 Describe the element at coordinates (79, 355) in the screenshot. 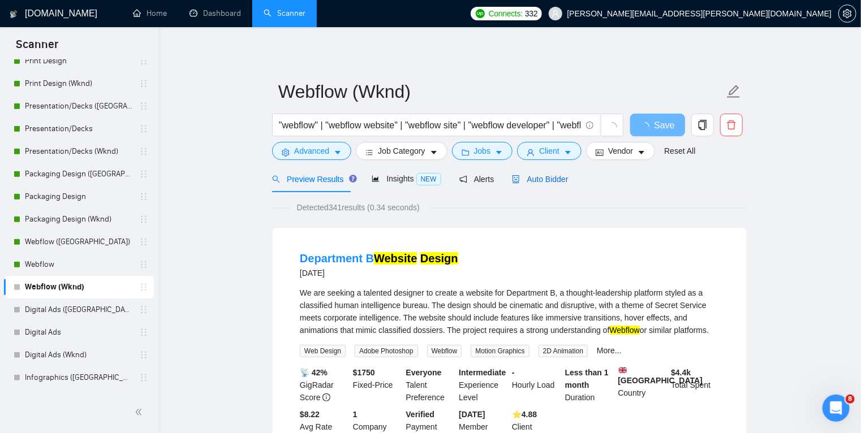

I see `a: Digital Ads (Wknd)` at that location.